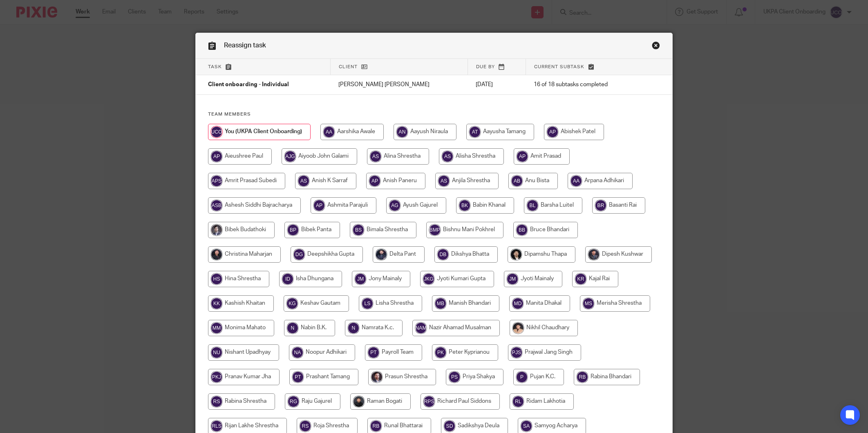  I want to click on h4: Team members, so click(434, 114).